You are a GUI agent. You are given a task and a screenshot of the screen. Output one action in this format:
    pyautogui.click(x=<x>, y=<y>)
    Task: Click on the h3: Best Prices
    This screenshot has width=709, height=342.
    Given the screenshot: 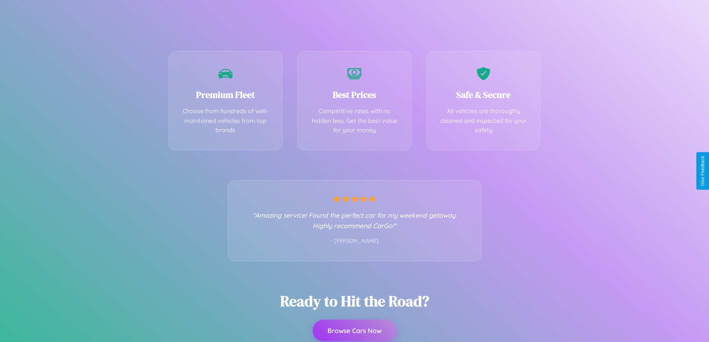 What is the action you would take?
    pyautogui.click(x=354, y=94)
    